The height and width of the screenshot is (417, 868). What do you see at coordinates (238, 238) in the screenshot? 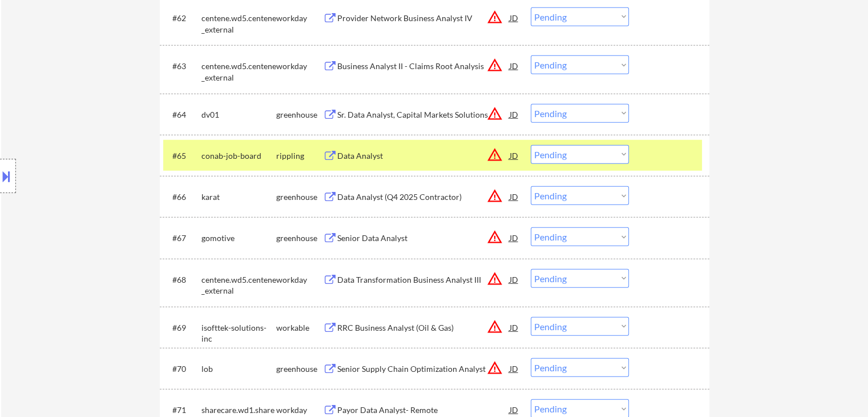
I see `div: gomotive` at bounding box center [238, 238].